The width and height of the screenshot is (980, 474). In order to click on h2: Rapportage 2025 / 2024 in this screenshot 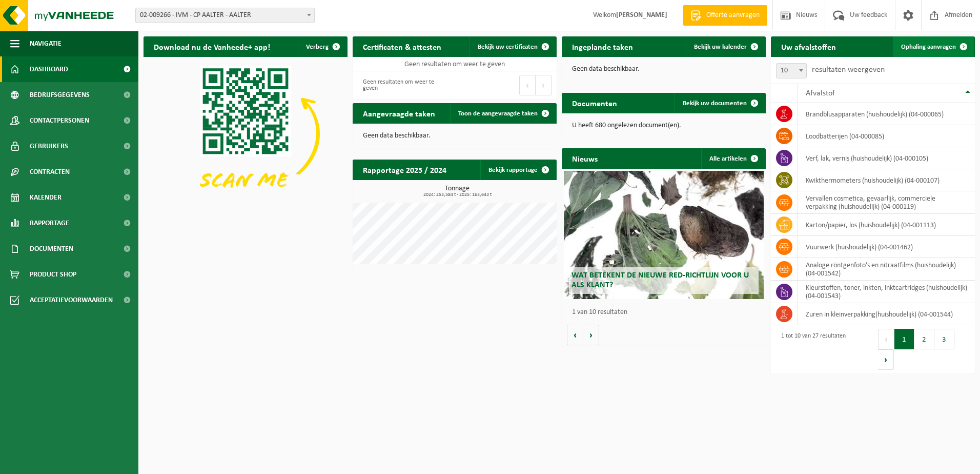, I will do `click(405, 169)`.